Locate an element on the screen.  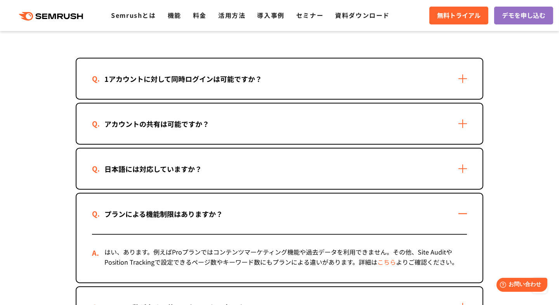
span: お問い合わせ is located at coordinates (35, 10).